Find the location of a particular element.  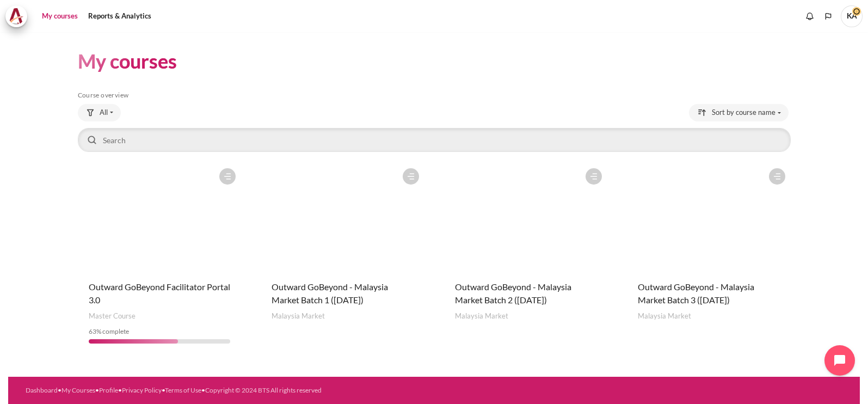

button: Languages is located at coordinates (828, 16).